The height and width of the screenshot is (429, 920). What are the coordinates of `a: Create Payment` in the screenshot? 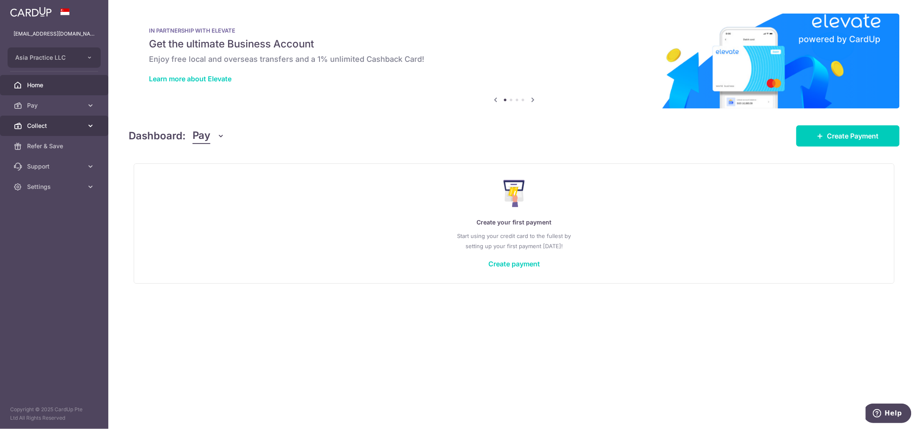 It's located at (848, 136).